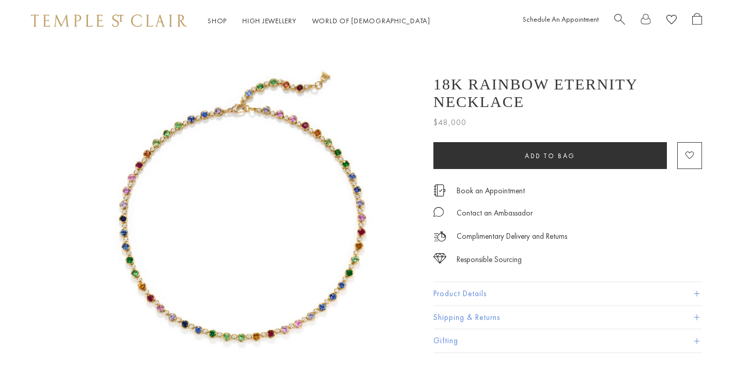 This screenshot has width=733, height=383. What do you see at coordinates (269, 21) in the screenshot?
I see `a: High JewelleryHigh Jewellery` at bounding box center [269, 21].